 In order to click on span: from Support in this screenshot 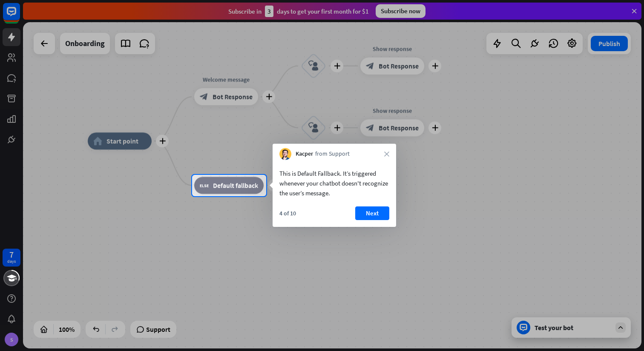, I will do `click(332, 154)`.